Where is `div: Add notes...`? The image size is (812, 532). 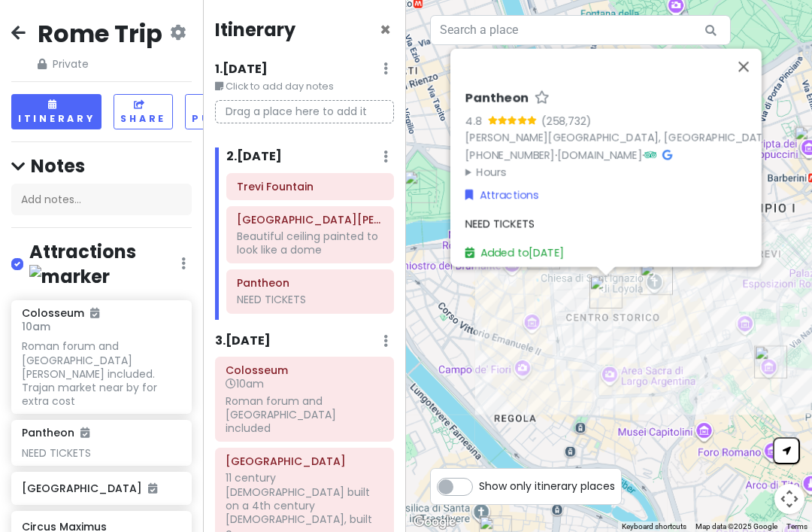 div: Add notes... is located at coordinates (101, 200).